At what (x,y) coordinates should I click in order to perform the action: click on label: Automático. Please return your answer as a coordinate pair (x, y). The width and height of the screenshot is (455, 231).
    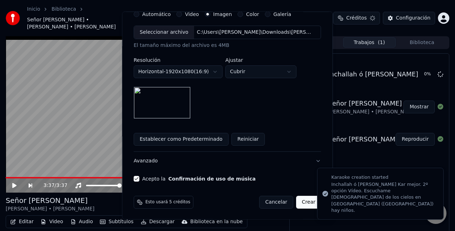
    Looking at the image, I should click on (156, 14).